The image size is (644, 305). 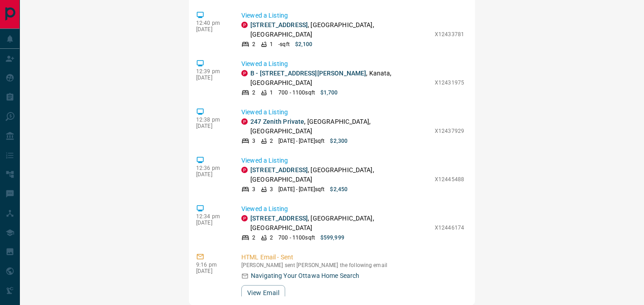 What do you see at coordinates (339, 189) in the screenshot?
I see `p: $2,450` at bounding box center [339, 189].